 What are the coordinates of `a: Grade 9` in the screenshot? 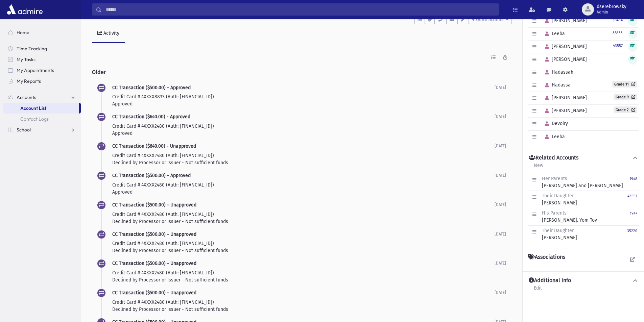 It's located at (625, 97).